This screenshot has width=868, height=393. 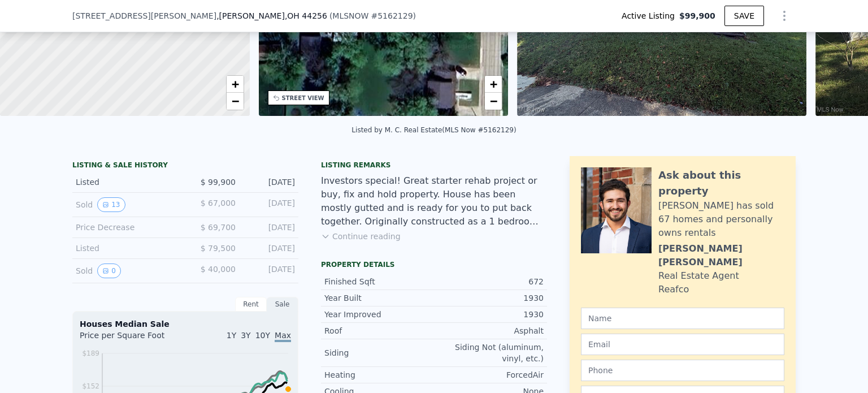 What do you see at coordinates (698, 16) in the screenshot?
I see `span: $99,900` at bounding box center [698, 16].